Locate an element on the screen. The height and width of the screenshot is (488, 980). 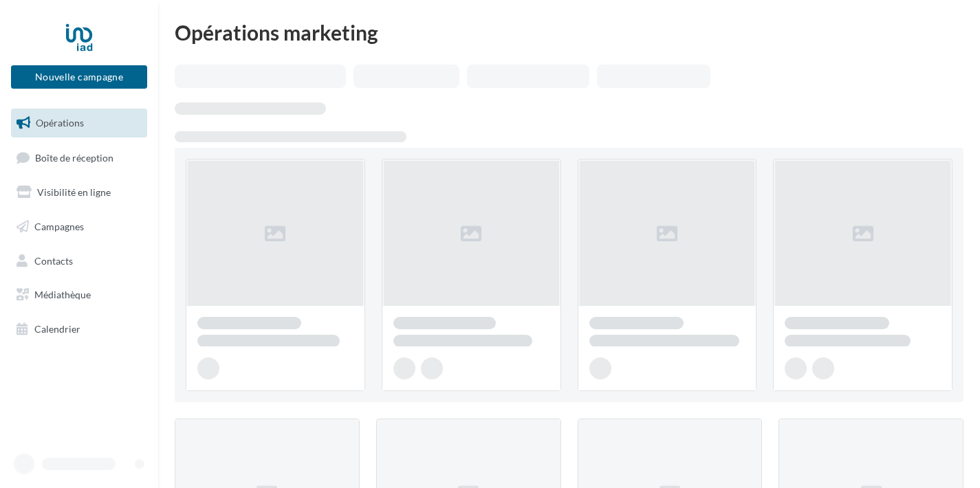
span: Calendrier is located at coordinates (57, 329).